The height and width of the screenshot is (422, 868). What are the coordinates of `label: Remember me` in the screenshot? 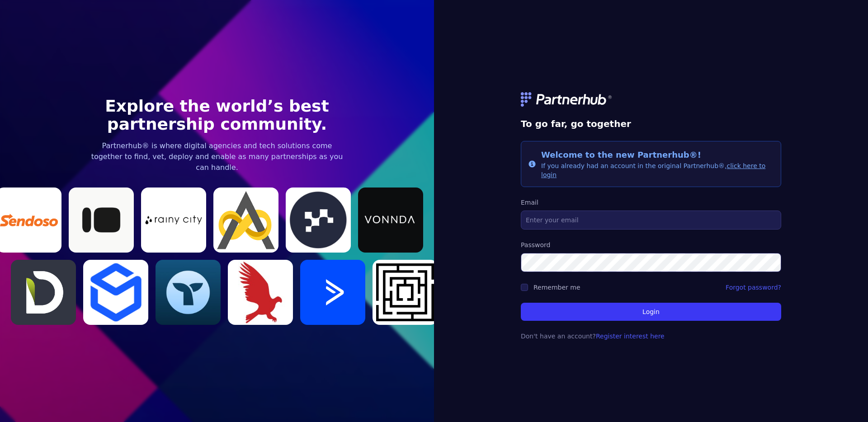 It's located at (557, 287).